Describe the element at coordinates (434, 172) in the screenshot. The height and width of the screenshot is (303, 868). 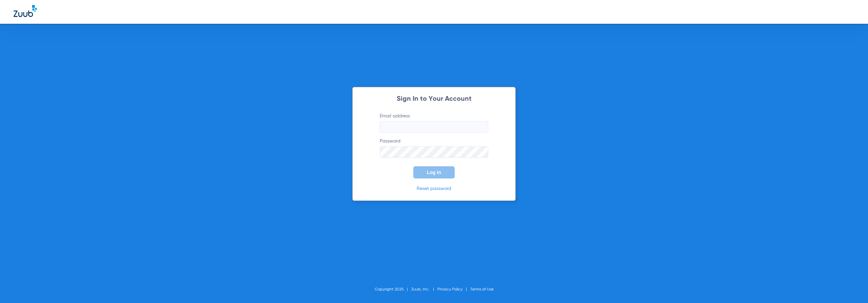
I see `span: Log In` at that location.